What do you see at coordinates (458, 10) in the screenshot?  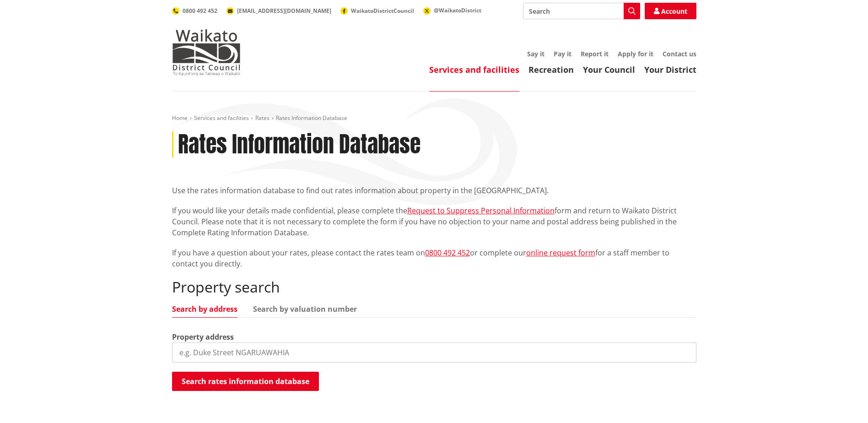 I see `span: @WaikatoDistrict` at bounding box center [458, 10].